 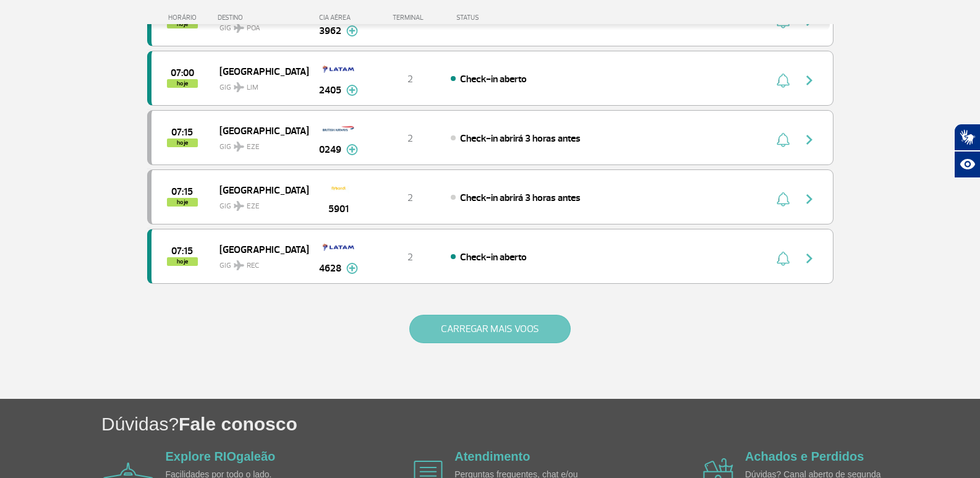 I want to click on span: 2025-09-25 07:00:00, so click(x=182, y=73).